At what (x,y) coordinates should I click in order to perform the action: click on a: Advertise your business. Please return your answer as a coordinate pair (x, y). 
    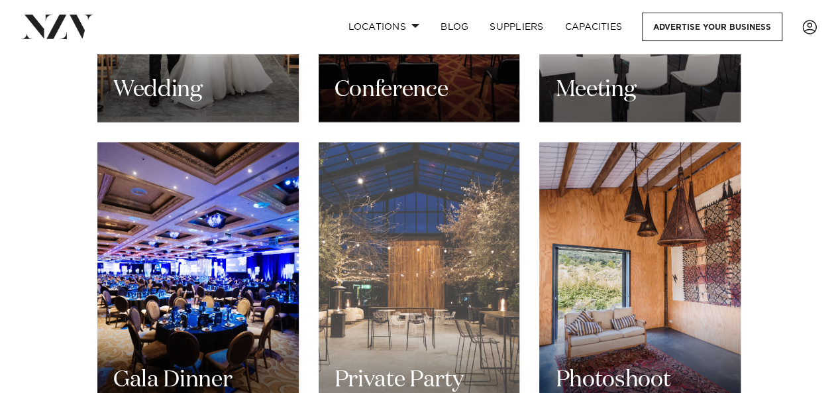
    Looking at the image, I should click on (712, 26).